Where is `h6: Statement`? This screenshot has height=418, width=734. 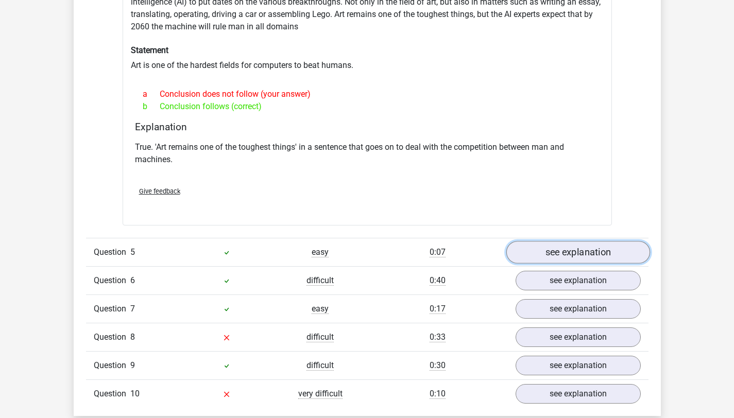
h6: Statement is located at coordinates (367, 50).